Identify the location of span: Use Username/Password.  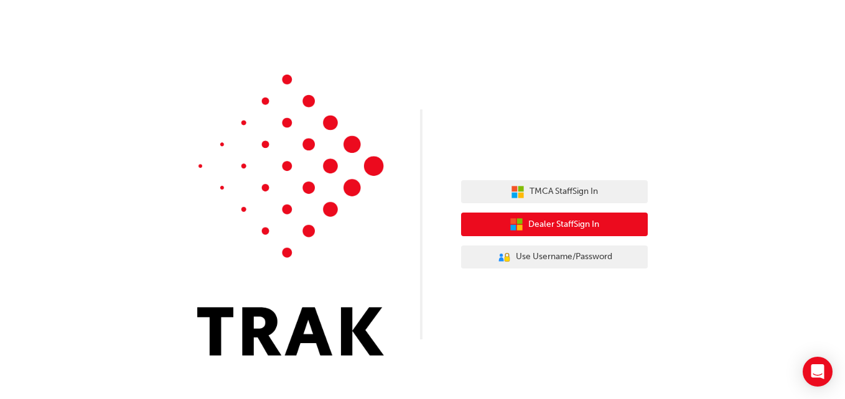
(564, 257).